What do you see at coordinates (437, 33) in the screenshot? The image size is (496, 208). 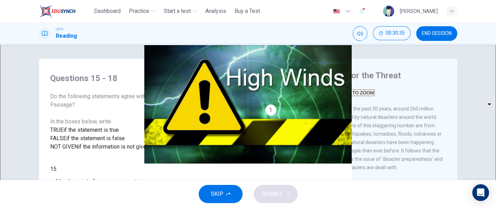 I see `span: END SESSION` at bounding box center [437, 33].